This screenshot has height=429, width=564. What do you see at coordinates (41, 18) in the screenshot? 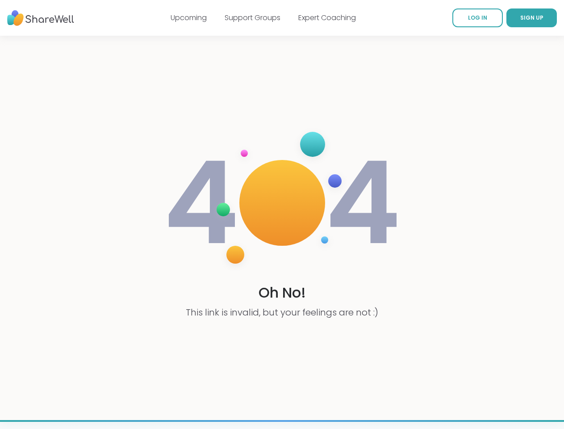
I see `img: ShareWell Nav Logo` at bounding box center [41, 18].